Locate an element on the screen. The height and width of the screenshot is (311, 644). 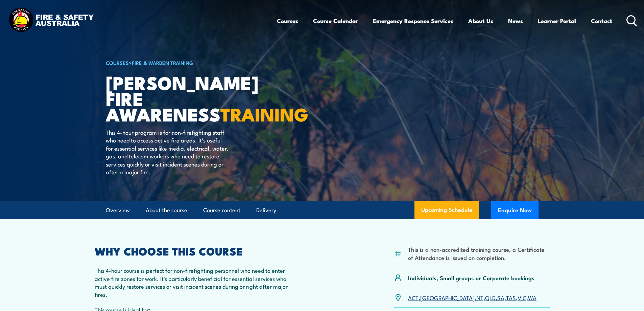
a: Upcoming Schedule is located at coordinates (446, 210).